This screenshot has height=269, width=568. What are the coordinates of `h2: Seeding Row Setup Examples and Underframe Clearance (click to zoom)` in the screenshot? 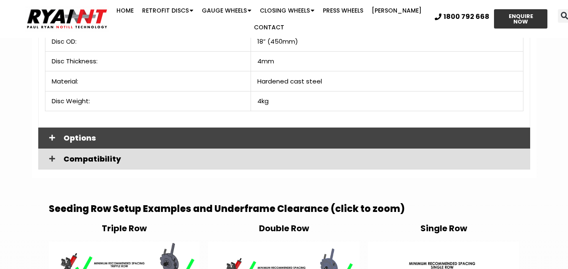 It's located at (284, 209).